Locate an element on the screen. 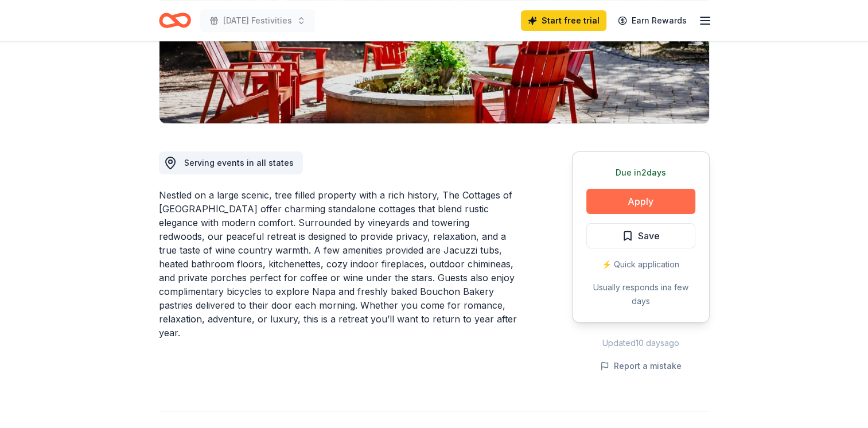 This screenshot has height=428, width=868. div: Nestled on a large scenic, tree filled property with a rich history, The Cottages of [GEOGRAPHIC_... is located at coordinates (338, 264).